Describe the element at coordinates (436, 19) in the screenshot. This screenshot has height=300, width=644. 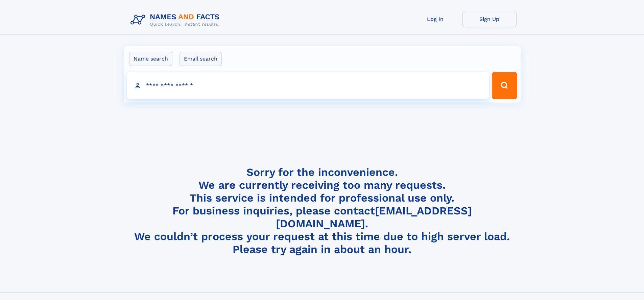
I see `a: Log In` at that location.